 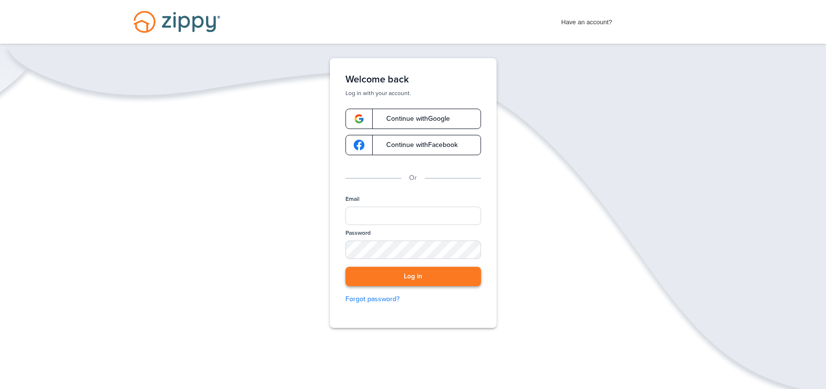 I want to click on span: Have an account?, so click(x=586, y=20).